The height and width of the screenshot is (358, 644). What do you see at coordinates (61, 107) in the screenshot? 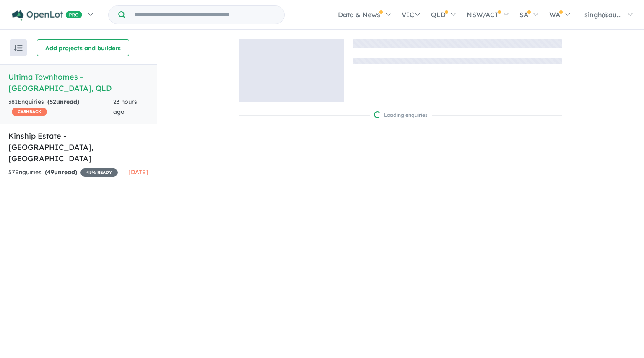
I see `div: 381 Enquir ies` at bounding box center [61, 107].